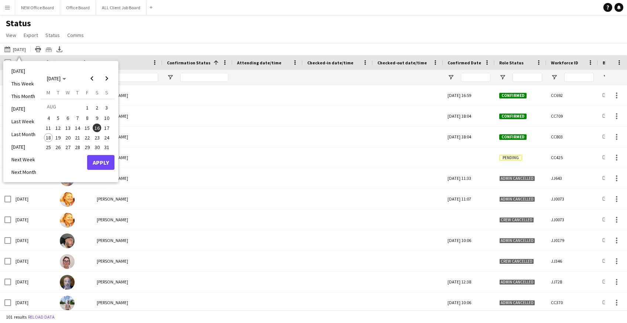 Image resolution: width=627 pixels, height=323 pixels. I want to click on button: 15-08-2025, so click(87, 128).